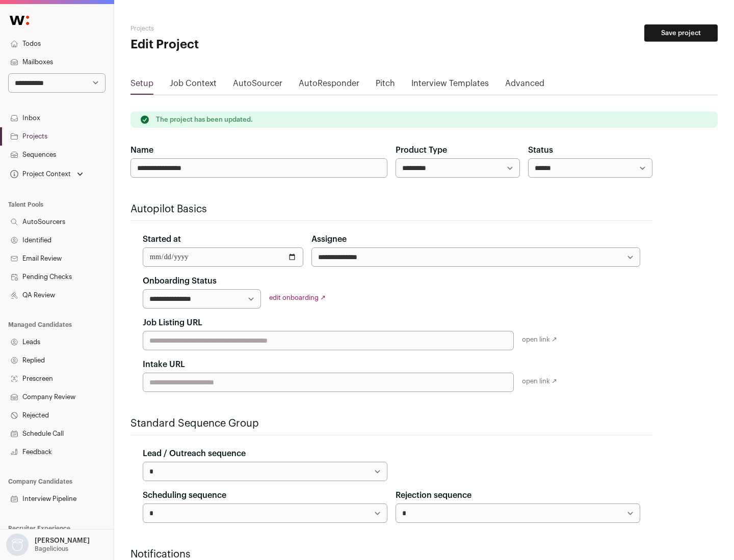  What do you see at coordinates (142, 150) in the screenshot?
I see `label: Name` at bounding box center [142, 150].